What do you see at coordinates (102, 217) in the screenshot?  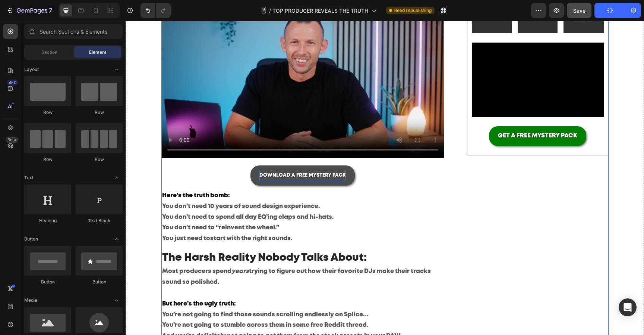 I see `span: You just need to` at bounding box center [102, 217].